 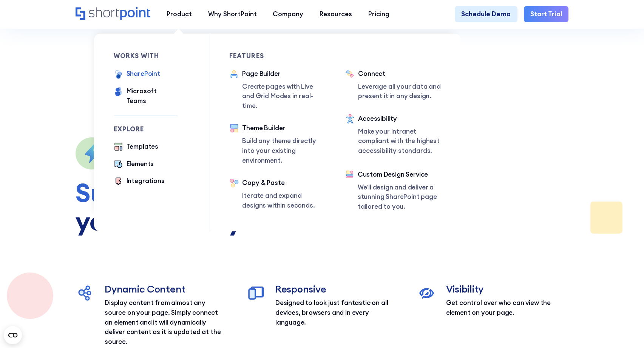 What do you see at coordinates (400, 74) in the screenshot?
I see `div: Connect` at bounding box center [400, 74].